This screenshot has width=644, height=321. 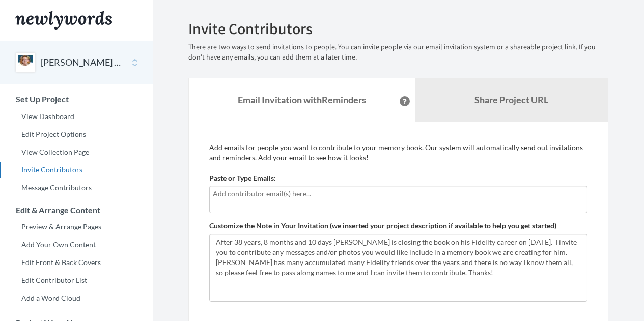 I want to click on p: There are two ways to send invitations to people. You can invite people via our email invitation ..., so click(x=398, y=52).